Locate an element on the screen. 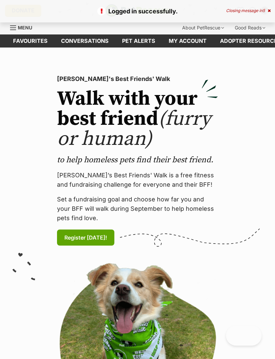  a: conversations is located at coordinates (85, 41).